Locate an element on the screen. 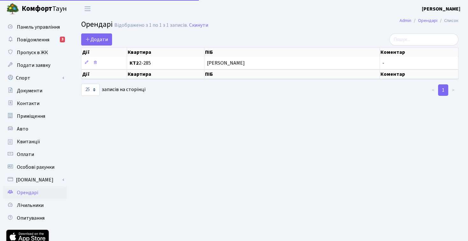 This screenshot has width=468, height=241. span: Особові рахунки is located at coordinates (36, 167).